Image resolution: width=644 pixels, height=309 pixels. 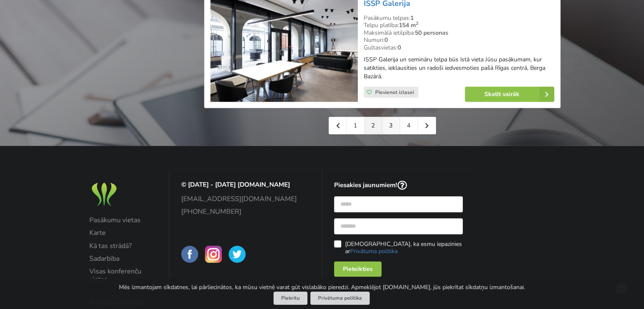 I want to click on a: 1, so click(x=356, y=126).